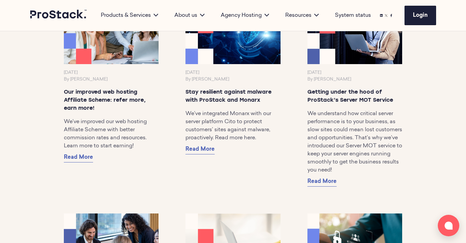 Image resolution: width=466 pixels, height=243 pixels. What do you see at coordinates (233, 33) in the screenshot?
I see `img: 234a9bc7-21e3-4584-8dd5-79b977bbbe91-768x468.png` at bounding box center [233, 33].